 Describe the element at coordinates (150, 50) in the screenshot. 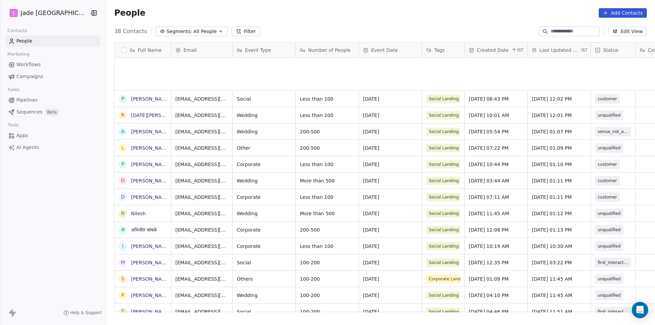

I see `span: Full Name` at that location.